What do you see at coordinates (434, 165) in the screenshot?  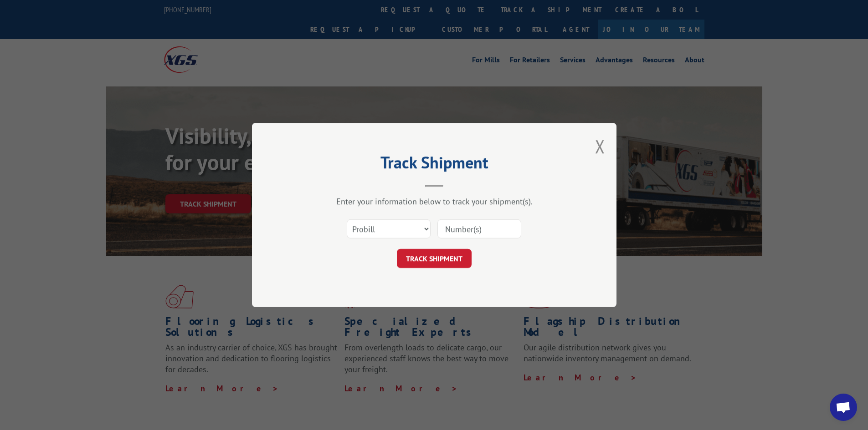 I see `h2: Track Shipment` at bounding box center [434, 165].